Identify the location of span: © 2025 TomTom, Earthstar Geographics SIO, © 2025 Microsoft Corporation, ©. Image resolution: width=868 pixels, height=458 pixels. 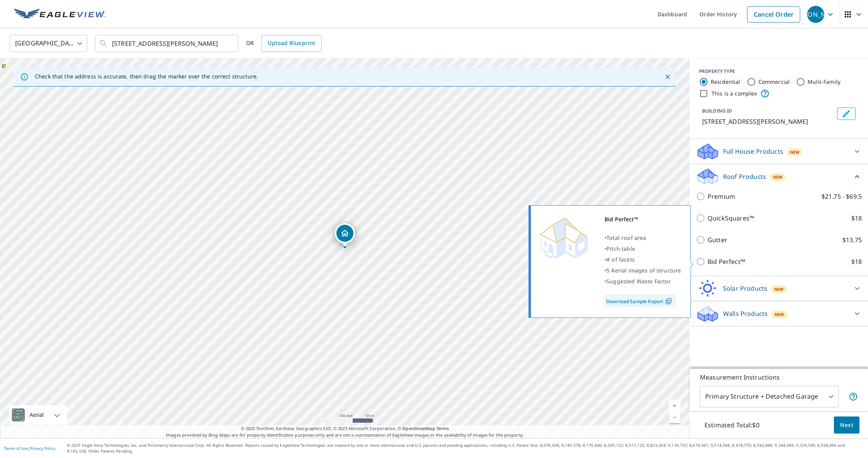
(345, 428).